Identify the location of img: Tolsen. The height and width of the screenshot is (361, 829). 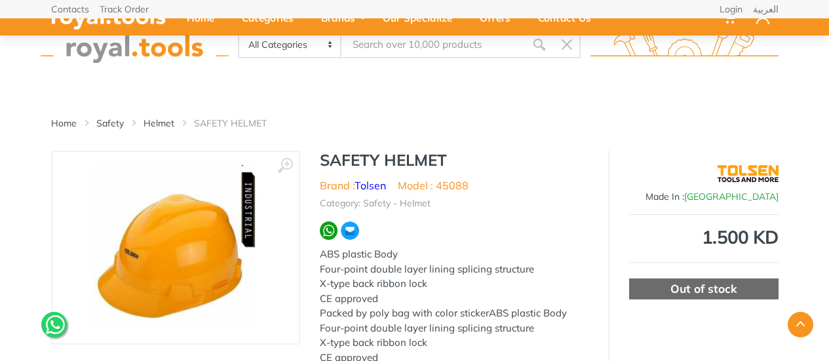
(748, 174).